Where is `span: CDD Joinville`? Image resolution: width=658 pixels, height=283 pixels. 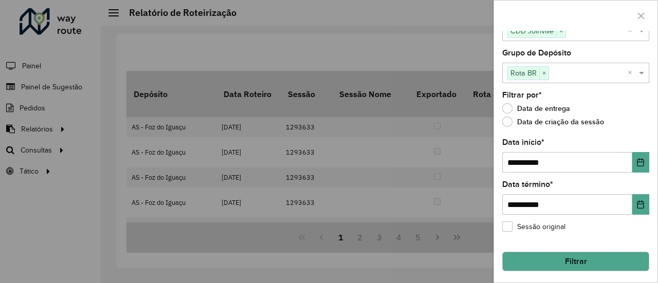 span: CDD Joinville is located at coordinates (532, 31).